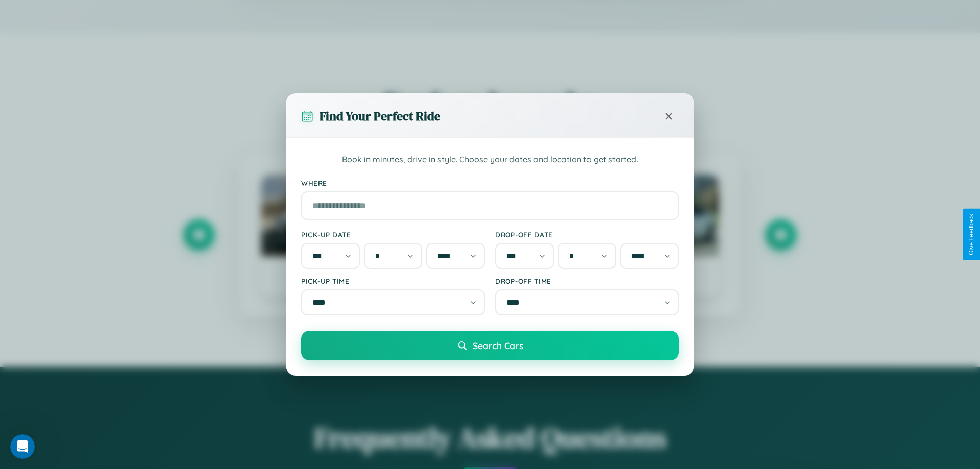 This screenshot has height=469, width=980. I want to click on label: Drop-off Date, so click(587, 234).